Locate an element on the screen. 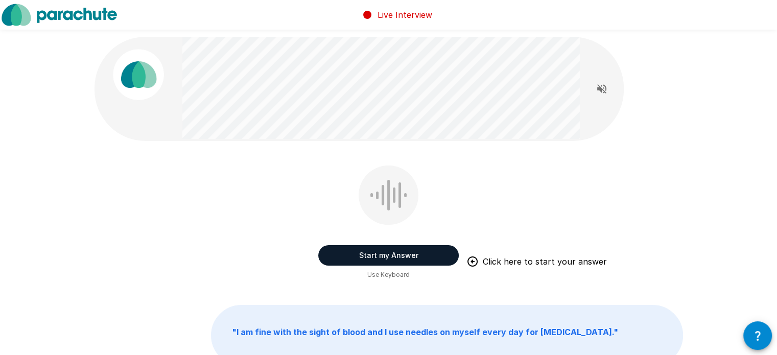 The width and height of the screenshot is (777, 355). button: Read questions aloud is located at coordinates (602, 89).